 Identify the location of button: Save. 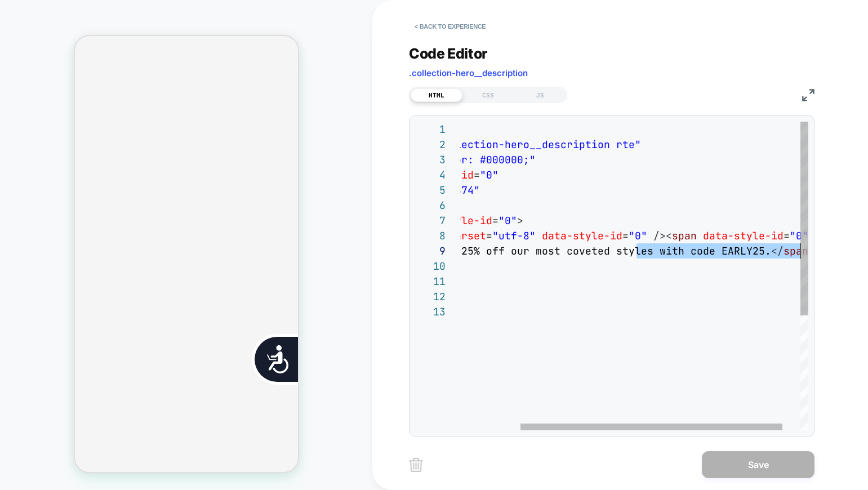
(758, 465).